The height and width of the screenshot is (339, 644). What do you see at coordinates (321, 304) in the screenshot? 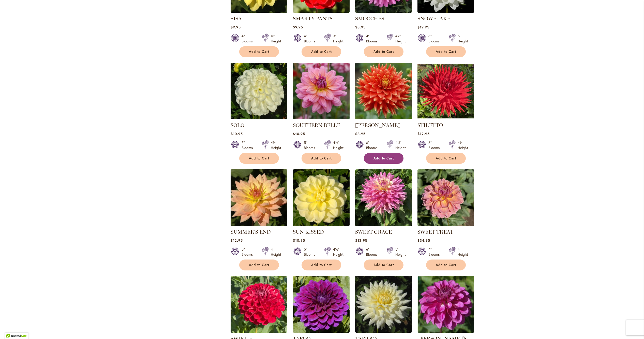
I see `img: TABOO` at bounding box center [321, 304].